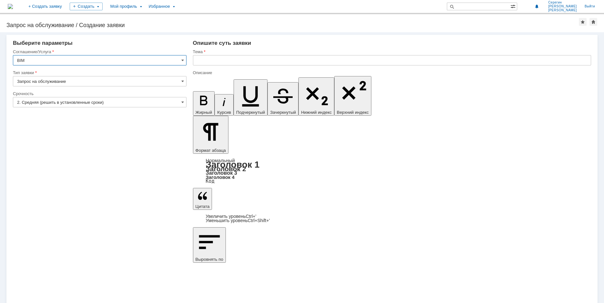 The height and width of the screenshot is (303, 604). What do you see at coordinates (233, 165) in the screenshot?
I see `a: Заголовок 1` at bounding box center [233, 165].